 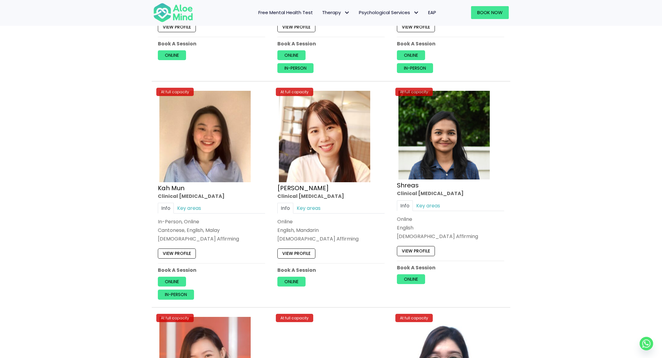 I want to click on img: Aloe mind Logo, so click(x=173, y=13).